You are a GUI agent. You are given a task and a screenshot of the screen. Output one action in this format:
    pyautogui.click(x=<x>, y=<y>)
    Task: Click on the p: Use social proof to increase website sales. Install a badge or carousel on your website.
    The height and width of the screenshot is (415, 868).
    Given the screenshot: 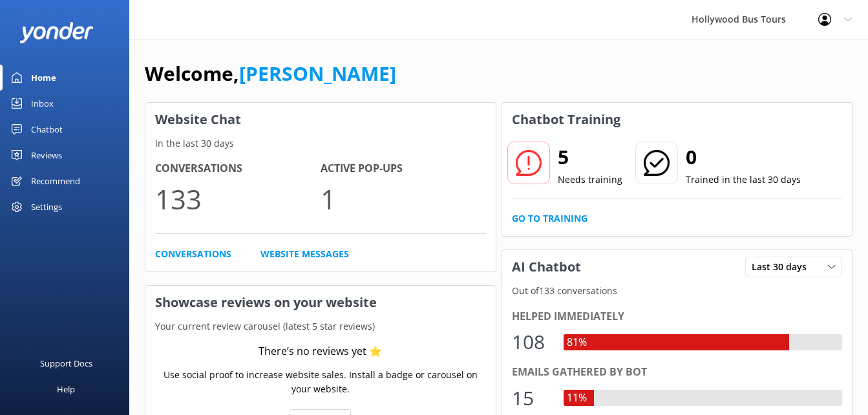 What is the action you would take?
    pyautogui.click(x=321, y=382)
    